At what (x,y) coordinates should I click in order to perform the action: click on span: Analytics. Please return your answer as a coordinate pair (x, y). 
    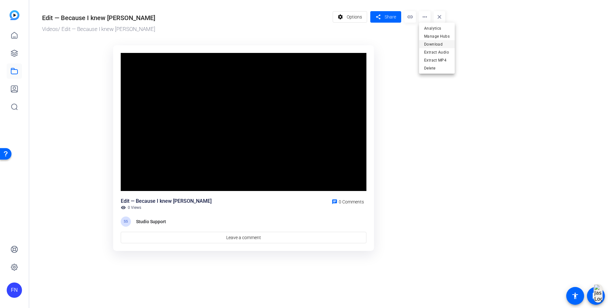
    Looking at the image, I should click on (437, 28).